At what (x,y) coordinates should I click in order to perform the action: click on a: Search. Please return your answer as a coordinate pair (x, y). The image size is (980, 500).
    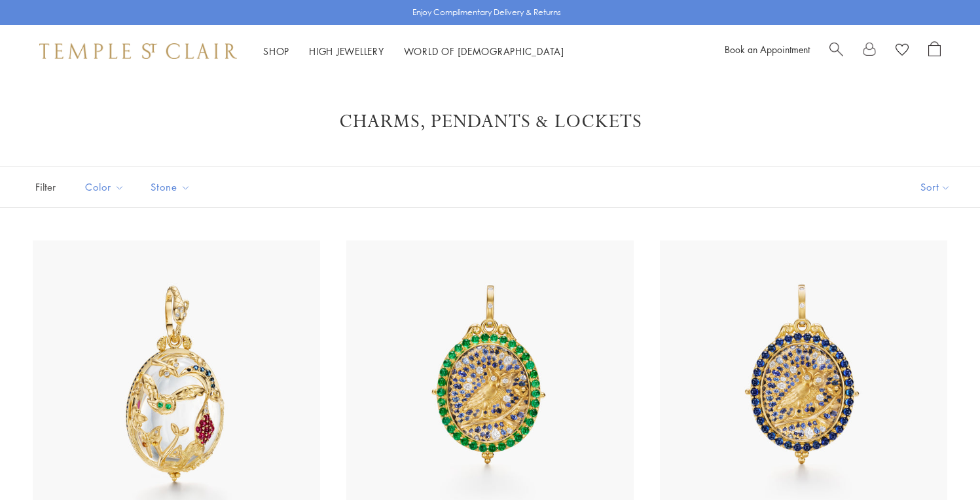
    Looking at the image, I should click on (836, 51).